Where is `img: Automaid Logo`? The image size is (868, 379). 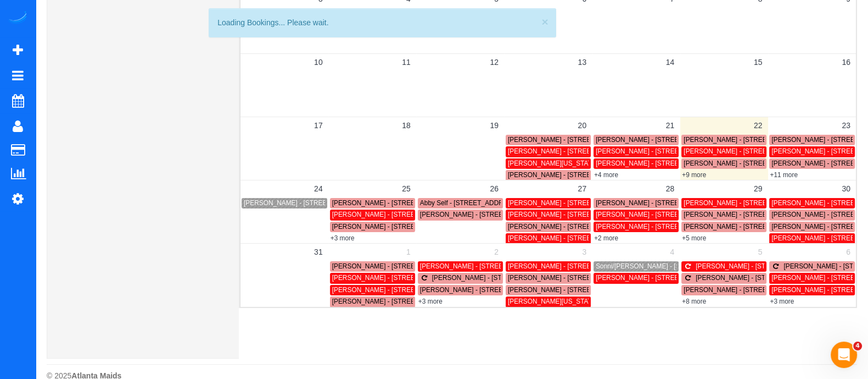 img: Automaid Logo is located at coordinates (18, 19).